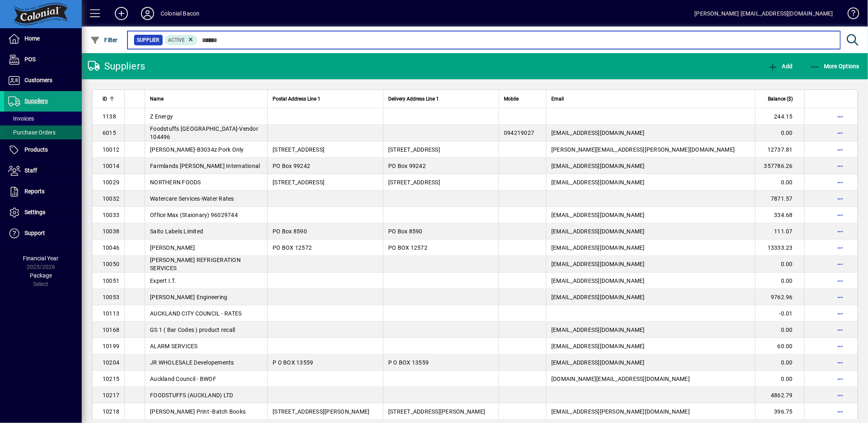 The width and height of the screenshot is (868, 423). What do you see at coordinates (111, 264) in the screenshot?
I see `span: 10050` at bounding box center [111, 264].